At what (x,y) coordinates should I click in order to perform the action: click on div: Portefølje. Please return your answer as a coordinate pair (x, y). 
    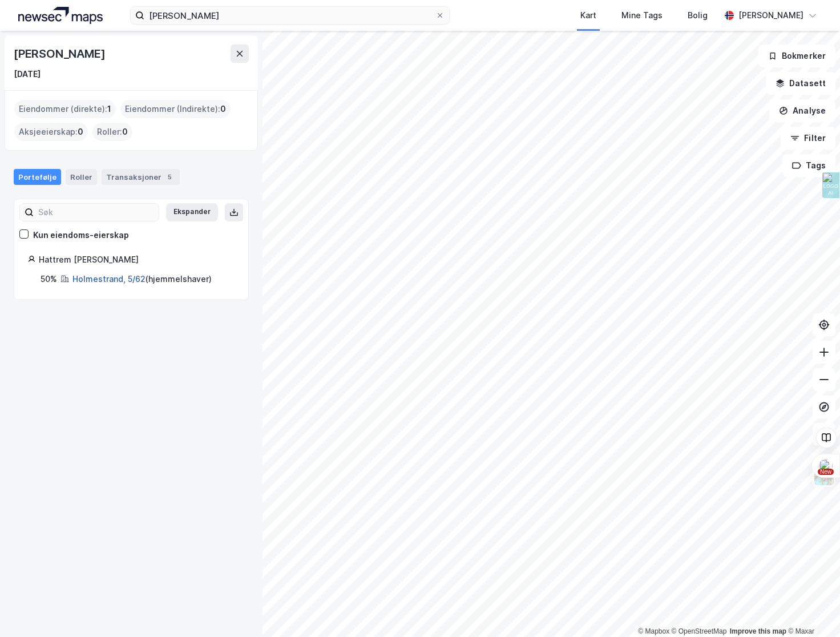
    Looking at the image, I should click on (37, 177).